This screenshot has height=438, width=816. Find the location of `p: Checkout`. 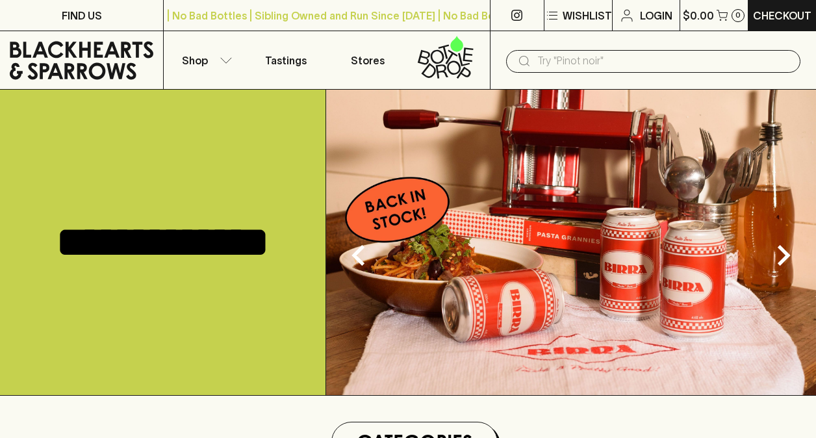

p: Checkout is located at coordinates (782, 16).